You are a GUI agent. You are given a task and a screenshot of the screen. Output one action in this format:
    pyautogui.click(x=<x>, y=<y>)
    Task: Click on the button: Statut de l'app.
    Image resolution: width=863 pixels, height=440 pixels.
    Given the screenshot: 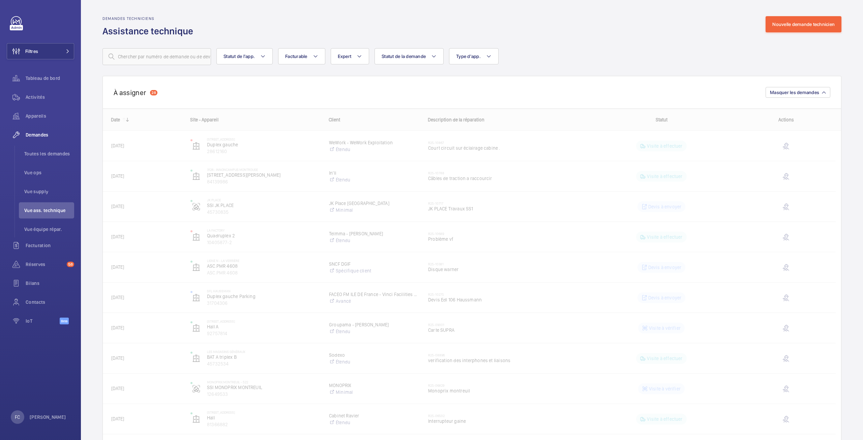 What is the action you would take?
    pyautogui.click(x=244, y=56)
    